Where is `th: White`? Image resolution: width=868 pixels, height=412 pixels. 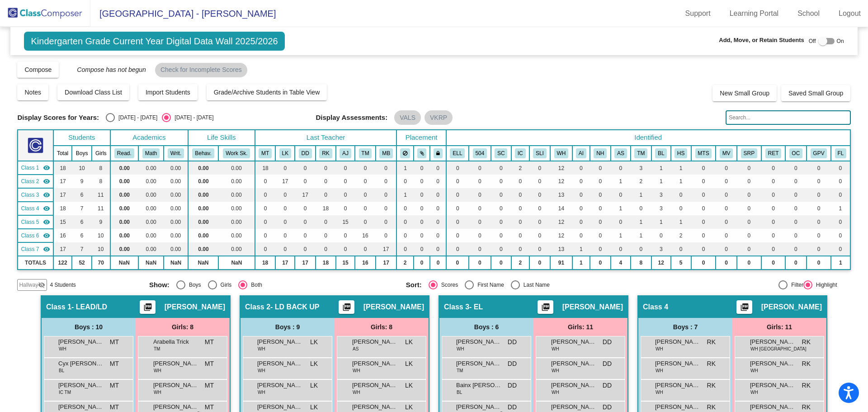 th: White is located at coordinates (561, 153).